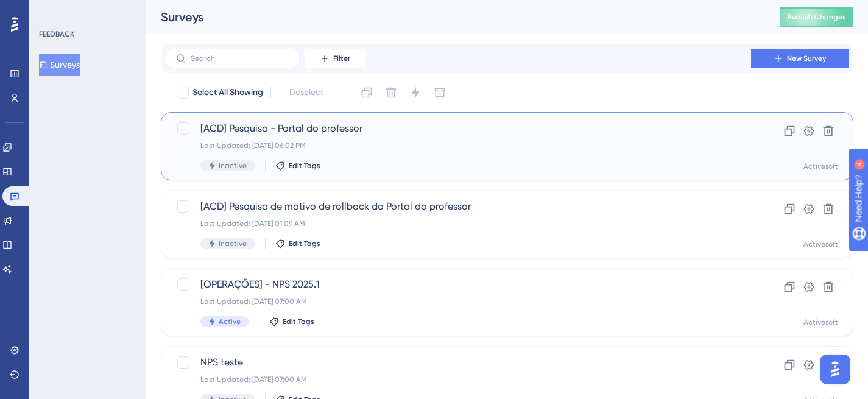  Describe the element at coordinates (458, 362) in the screenshot. I see `span: NPS teste` at that location.